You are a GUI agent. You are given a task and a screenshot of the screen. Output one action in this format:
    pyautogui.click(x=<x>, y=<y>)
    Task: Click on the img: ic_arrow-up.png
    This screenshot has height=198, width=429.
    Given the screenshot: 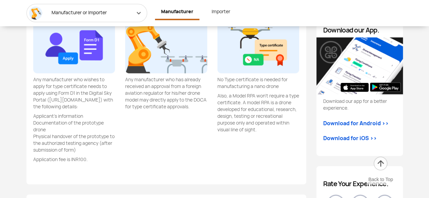 What is the action you would take?
    pyautogui.click(x=380, y=164)
    